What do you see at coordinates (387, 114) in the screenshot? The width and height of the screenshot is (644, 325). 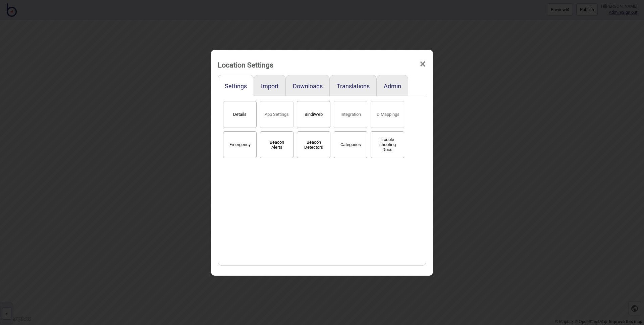 I see `button: ID Mappings` at bounding box center [387, 114].